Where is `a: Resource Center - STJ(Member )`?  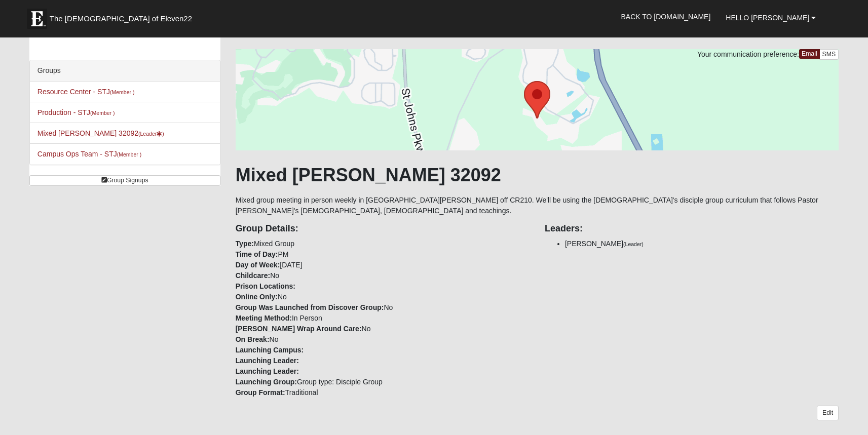
a: Resource Center - STJ(Member ) is located at coordinates (86, 91).